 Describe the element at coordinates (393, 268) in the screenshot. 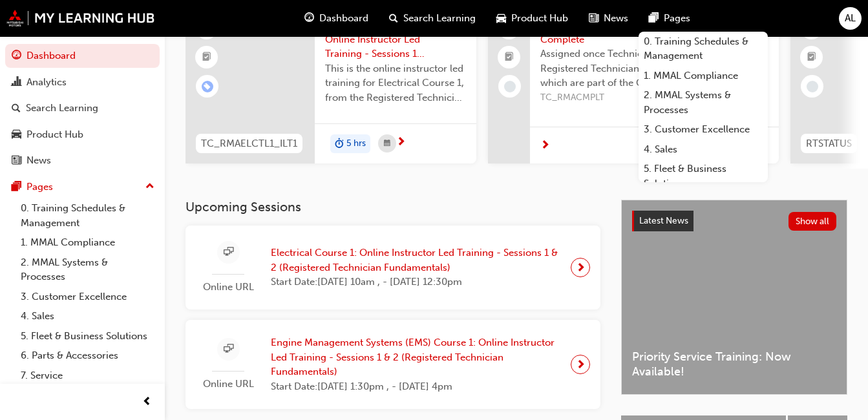

I see `a: Online URLElectrical Course 1: Online Instructor Led Training - Sessions 1 & 2 (Registered Techni...` at that location.